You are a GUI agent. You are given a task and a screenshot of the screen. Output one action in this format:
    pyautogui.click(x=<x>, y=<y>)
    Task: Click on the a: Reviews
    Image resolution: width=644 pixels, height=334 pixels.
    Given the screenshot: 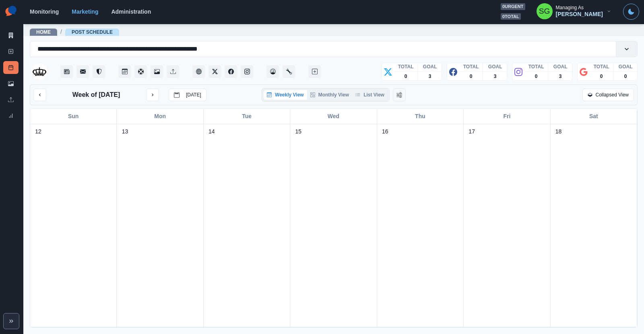 What is the action you would take?
    pyautogui.click(x=99, y=72)
    